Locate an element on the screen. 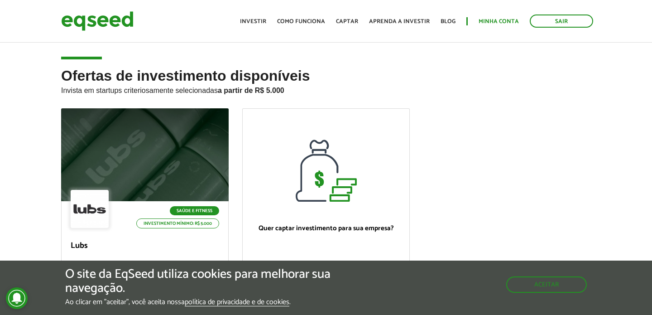  p: Lubs is located at coordinates (145, 246).